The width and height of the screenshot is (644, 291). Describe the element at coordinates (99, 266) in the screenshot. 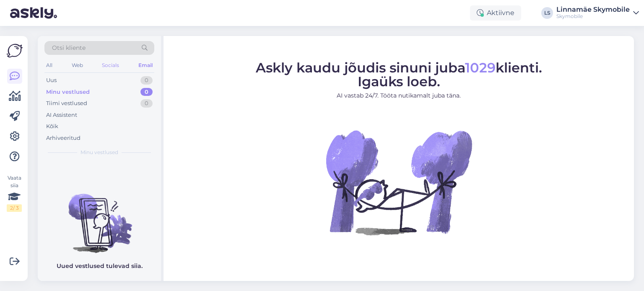

I see `p: Uued vestlused tulevad siia.` at that location.